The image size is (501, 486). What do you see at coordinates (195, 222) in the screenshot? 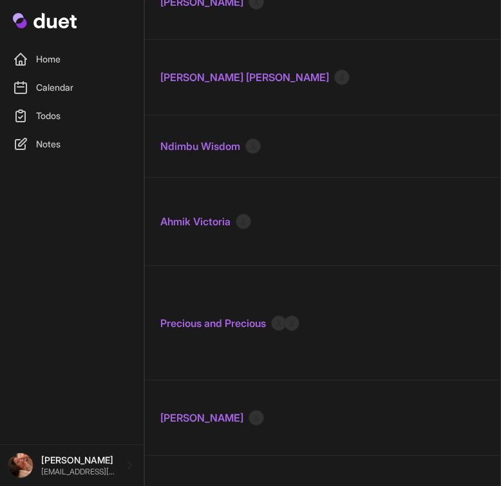
I see `a: Ahmik Victoria` at bounding box center [195, 222].